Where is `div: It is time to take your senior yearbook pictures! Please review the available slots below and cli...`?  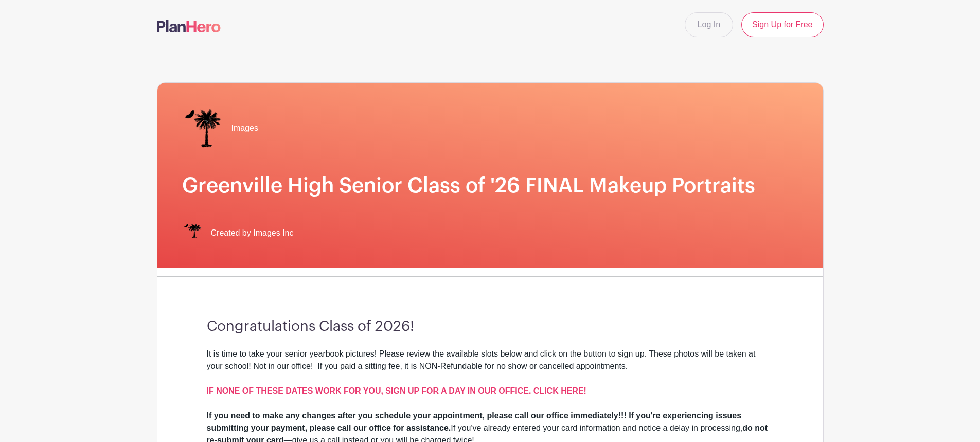 div: It is time to take your senior yearbook pictures! Please review the available slots below and cli... is located at coordinates (490, 378).